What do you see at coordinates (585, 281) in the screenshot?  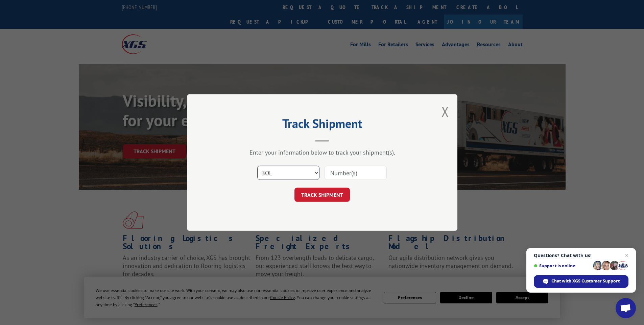 I see `span: Chat with XGS Customer Support` at bounding box center [585, 281].